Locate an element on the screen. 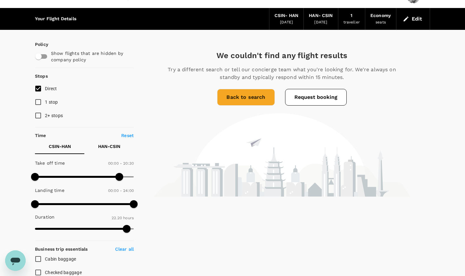 The image size is (465, 276). span: 00:00 - 20:30 is located at coordinates (121, 163).